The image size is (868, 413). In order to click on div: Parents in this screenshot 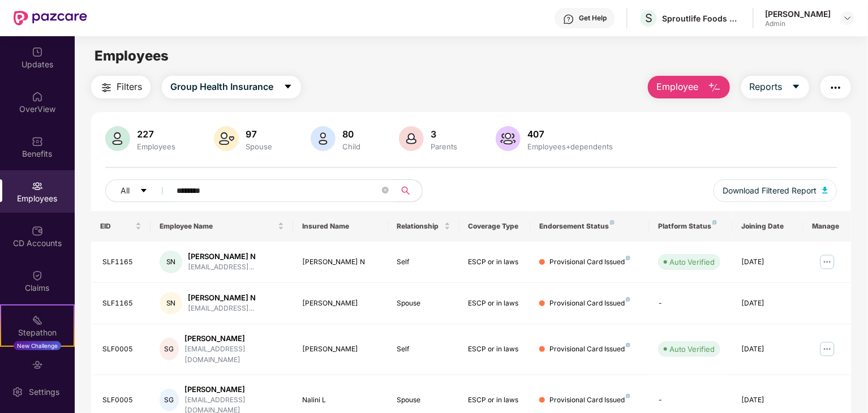, I will do `click(444, 146)`.